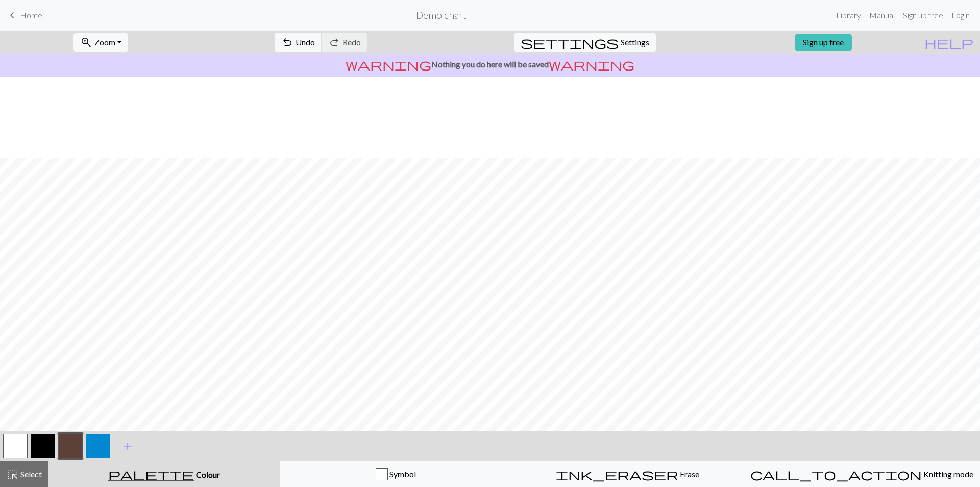 The image size is (980, 487). I want to click on i: Settings, so click(569, 42).